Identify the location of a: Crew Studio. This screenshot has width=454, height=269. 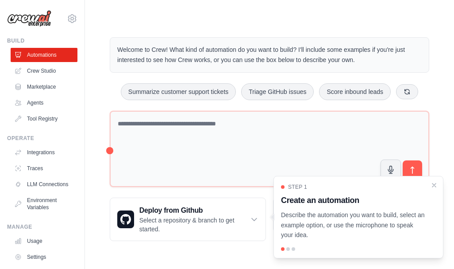
(44, 71).